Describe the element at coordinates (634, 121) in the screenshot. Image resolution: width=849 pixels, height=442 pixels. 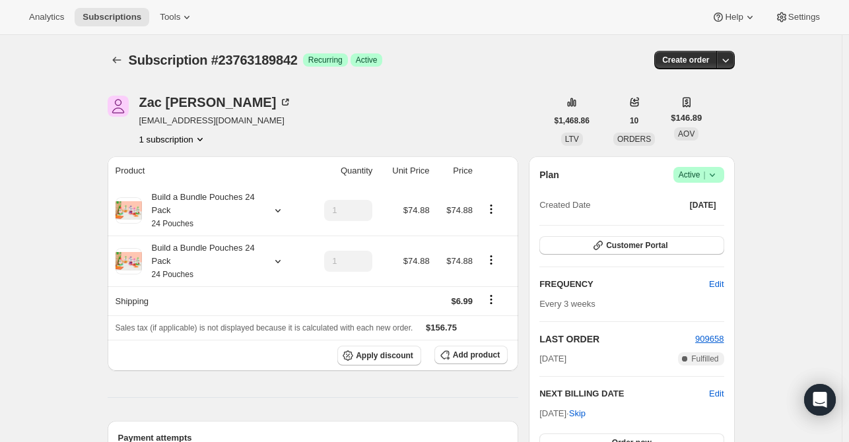
I see `span: 10` at that location.